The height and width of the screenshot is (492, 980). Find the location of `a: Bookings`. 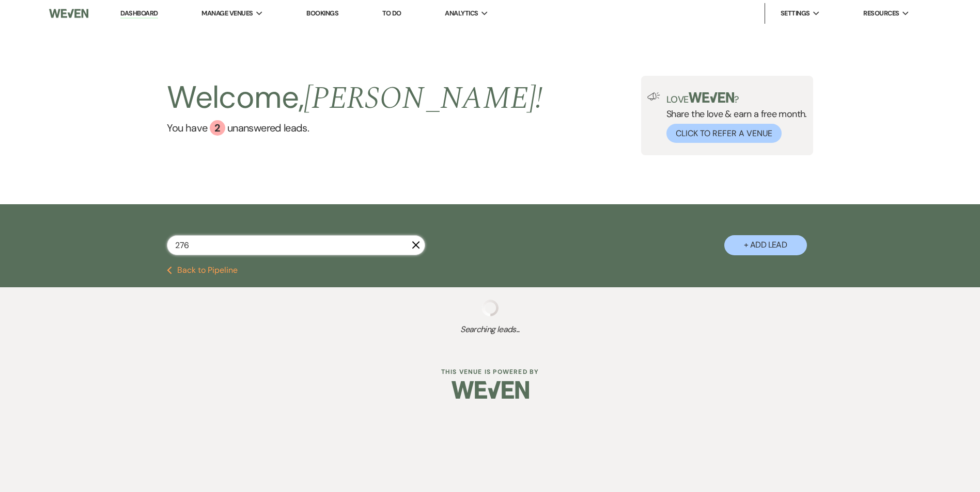

a: Bookings is located at coordinates (323, 13).